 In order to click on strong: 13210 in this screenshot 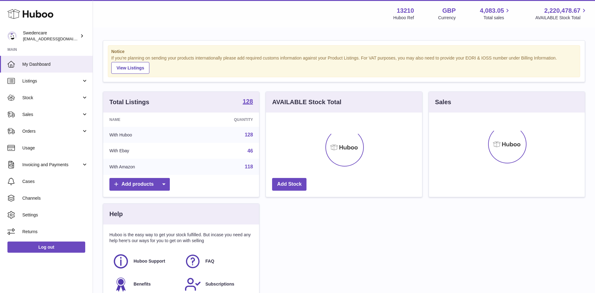, I will do `click(405, 11)`.